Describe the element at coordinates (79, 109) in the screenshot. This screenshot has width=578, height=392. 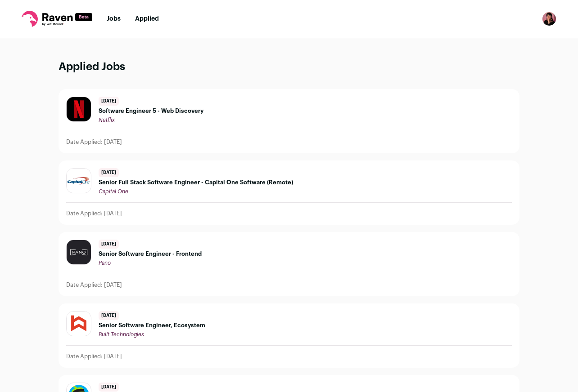
I see `img: eb23c1dfc8dac86b495738472fc6fbfac73343433b5f01efeecd7ed332374756.jpg` at that location.